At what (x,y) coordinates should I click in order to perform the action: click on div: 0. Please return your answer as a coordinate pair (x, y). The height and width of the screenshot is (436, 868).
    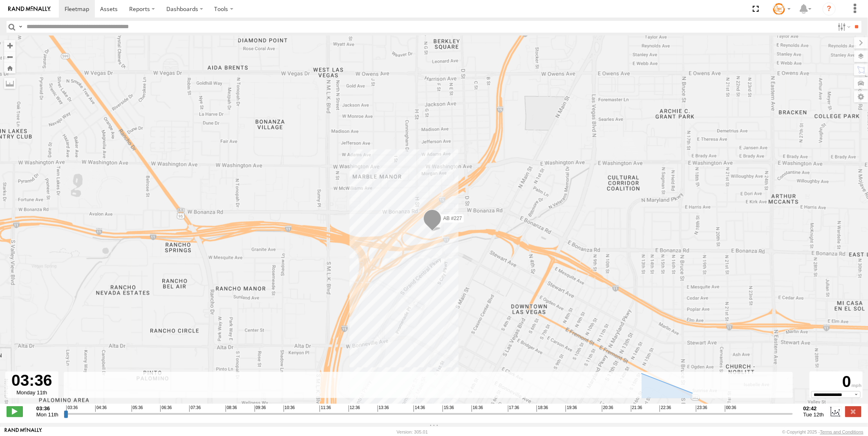
    Looking at the image, I should click on (836, 382).